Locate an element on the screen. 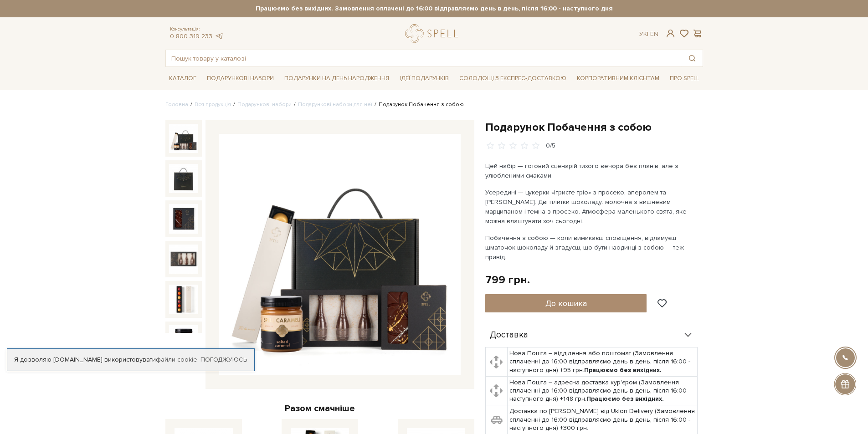  a: Вся продукція is located at coordinates (213, 104).